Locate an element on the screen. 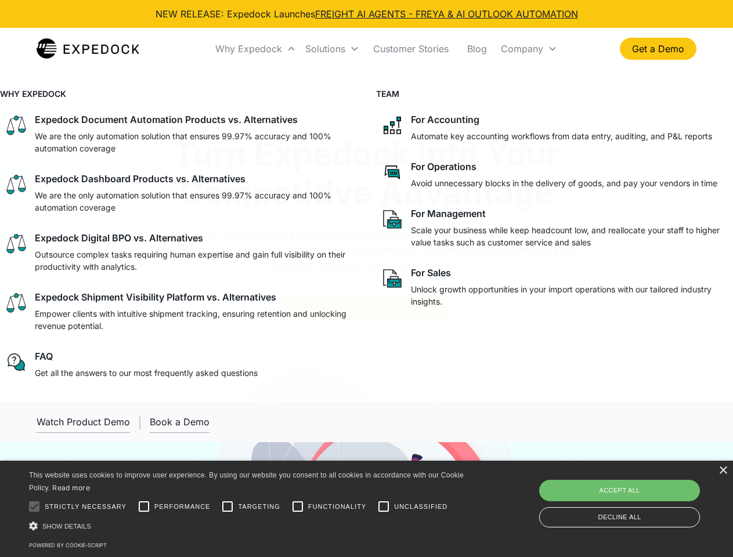  span: Unclassified is located at coordinates (421, 507).